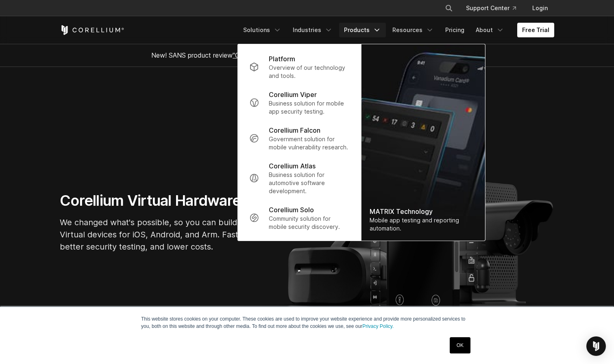 This screenshot has width=614, height=364. Describe the element at coordinates (309, 107) in the screenshot. I see `p: Business solution for mobile app security testing.` at that location.